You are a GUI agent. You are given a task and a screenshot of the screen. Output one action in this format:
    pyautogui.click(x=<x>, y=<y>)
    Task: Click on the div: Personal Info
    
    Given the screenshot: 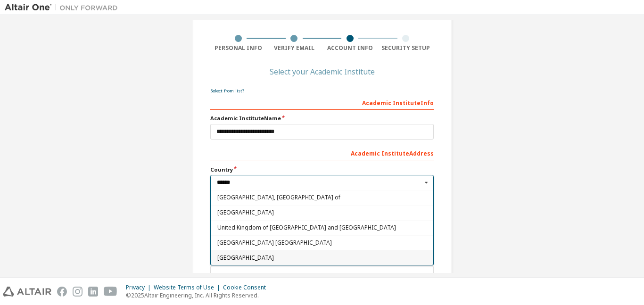 What is the action you would take?
    pyautogui.click(x=238, y=48)
    